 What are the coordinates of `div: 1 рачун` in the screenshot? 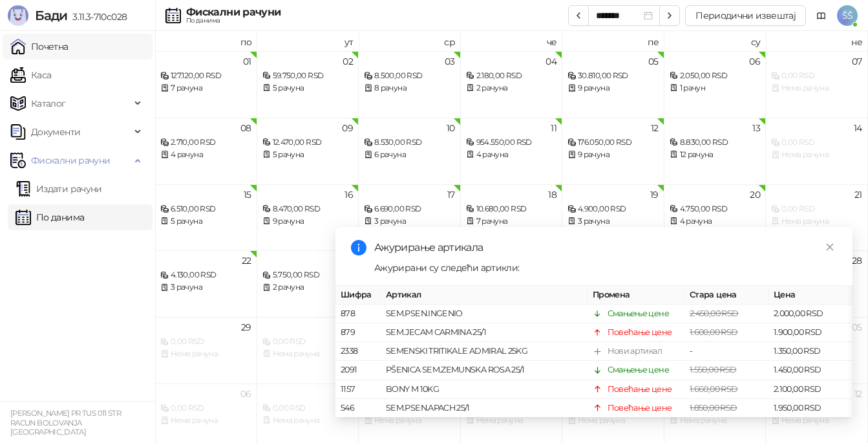 It's located at (715, 88).